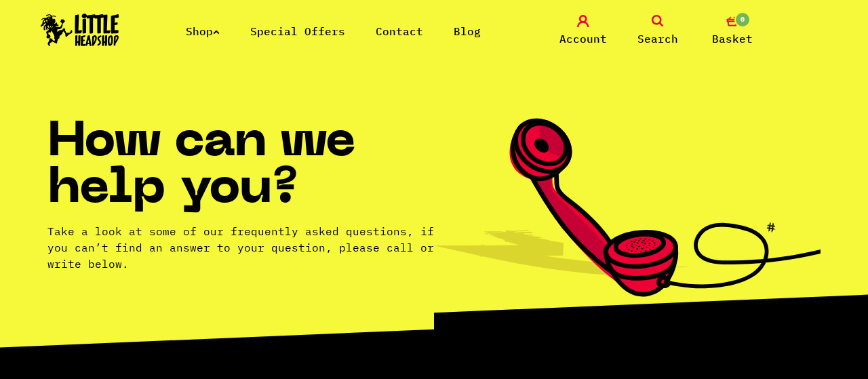 The height and width of the screenshot is (379, 868). Describe the element at coordinates (732, 30) in the screenshot. I see `a: 0 Basket` at that location.